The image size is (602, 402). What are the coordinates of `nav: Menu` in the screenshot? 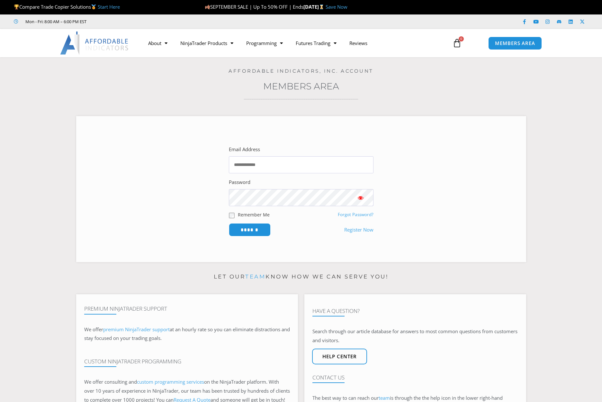 It's located at (294, 43).